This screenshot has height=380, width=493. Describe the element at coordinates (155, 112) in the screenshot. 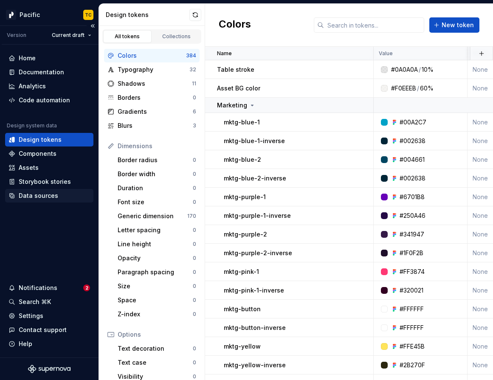

I see `div: Gradients` at that location.